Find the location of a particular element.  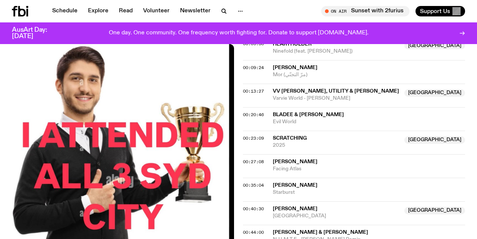

button: 00:20:46 is located at coordinates (254, 115).